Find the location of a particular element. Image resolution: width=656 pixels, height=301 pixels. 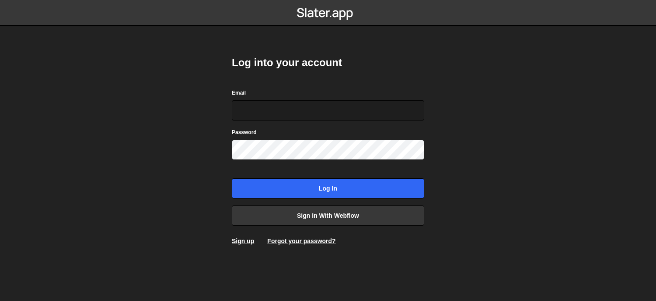

label: Email is located at coordinates (239, 93).